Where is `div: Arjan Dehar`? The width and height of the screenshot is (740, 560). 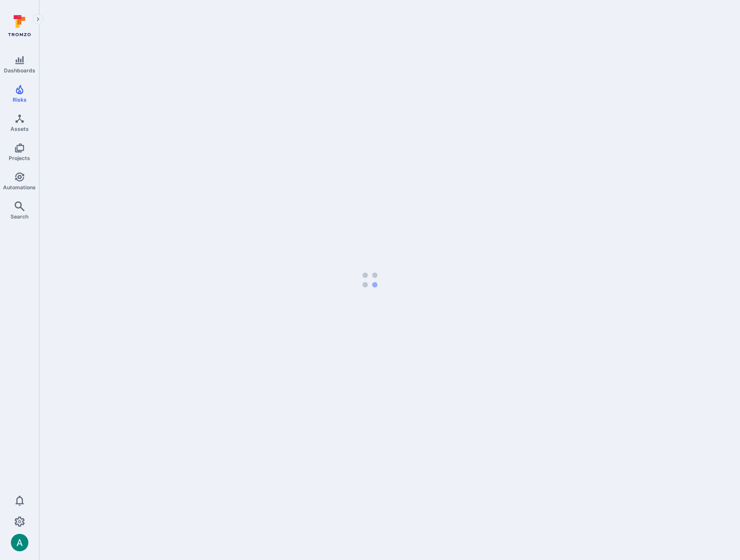
div: Arjan Dehar is located at coordinates (20, 543).